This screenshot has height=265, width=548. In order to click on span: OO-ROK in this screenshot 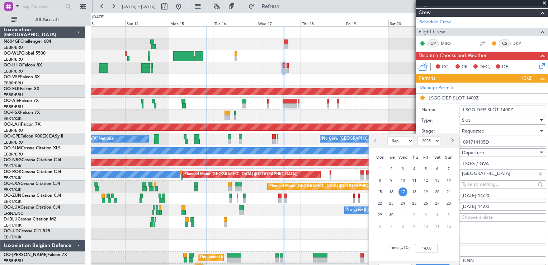, I will do `click(13, 172)`.